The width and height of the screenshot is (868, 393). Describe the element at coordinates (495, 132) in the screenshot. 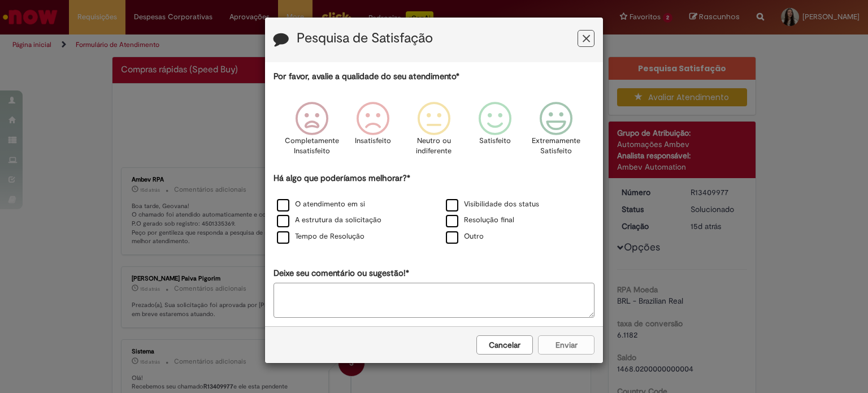

I see `div: Satisfeito` at that location.